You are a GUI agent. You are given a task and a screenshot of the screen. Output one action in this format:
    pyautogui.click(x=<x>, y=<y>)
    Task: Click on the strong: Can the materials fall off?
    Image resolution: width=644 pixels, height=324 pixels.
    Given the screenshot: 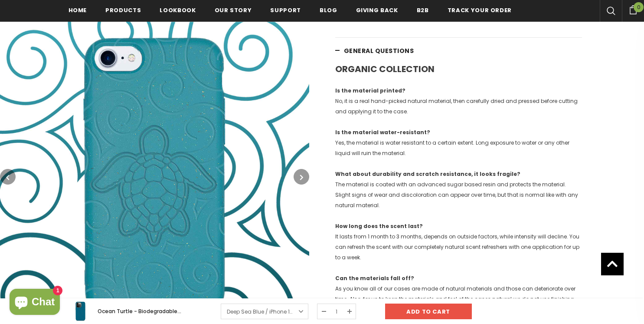 What is the action you would take?
    pyautogui.click(x=375, y=278)
    